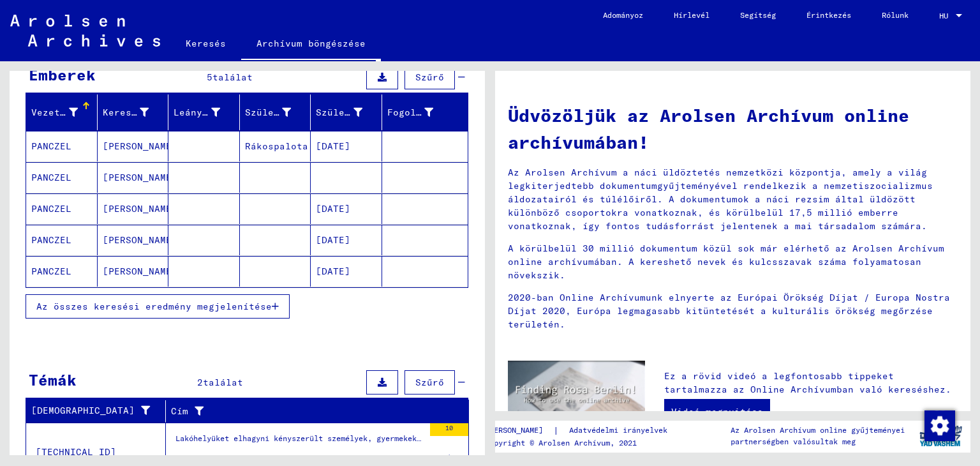 The image size is (980, 466). What do you see at coordinates (561, 443) in the screenshot?
I see `font: Copyright © Arolsen Archívum, 2021` at bounding box center [561, 443].